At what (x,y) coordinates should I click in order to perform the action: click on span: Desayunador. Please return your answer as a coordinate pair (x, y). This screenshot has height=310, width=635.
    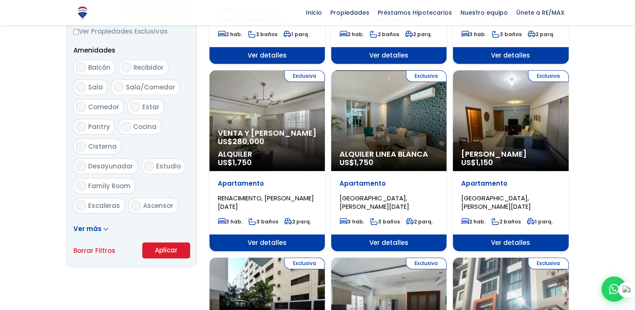
    Looking at the image, I should click on (110, 166).